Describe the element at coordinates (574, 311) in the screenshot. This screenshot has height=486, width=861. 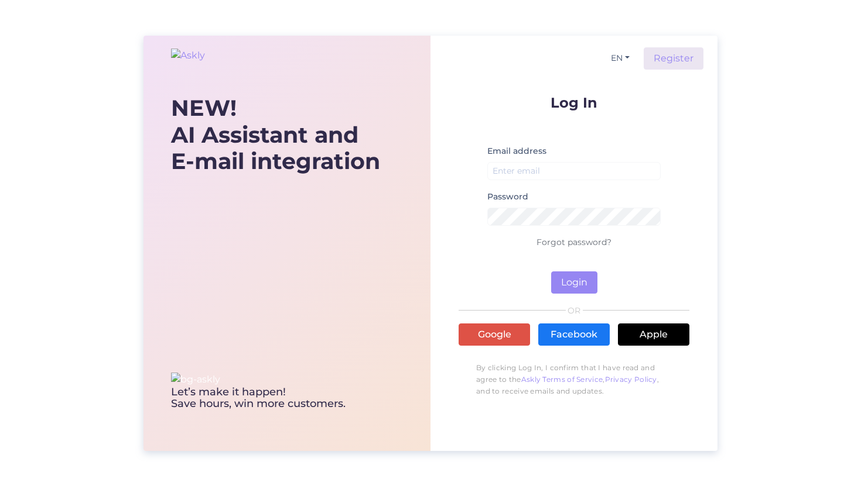
I see `span: OR` at that location.